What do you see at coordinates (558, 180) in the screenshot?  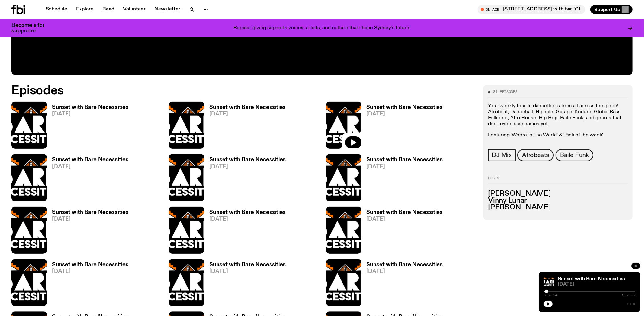 I see `h2: Hosts` at bounding box center [558, 180].